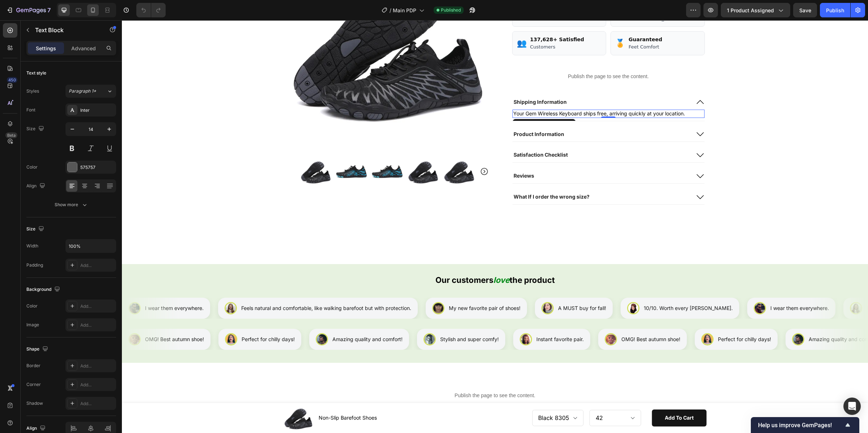 The image size is (868, 433). Describe the element at coordinates (436, 26) in the screenshot. I see `div: Customers` at that location.